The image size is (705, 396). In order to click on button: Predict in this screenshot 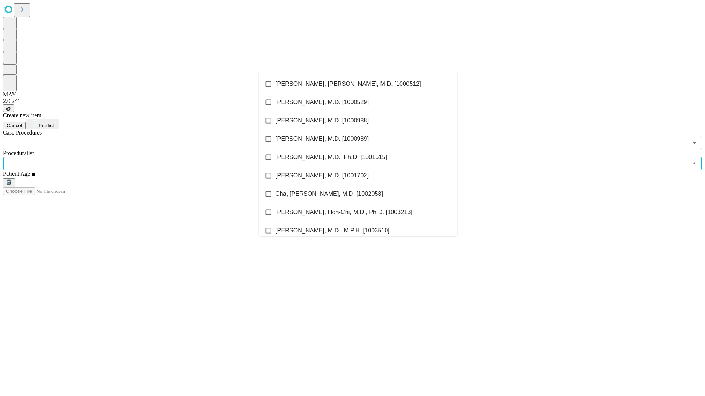, I will do `click(43, 124)`.